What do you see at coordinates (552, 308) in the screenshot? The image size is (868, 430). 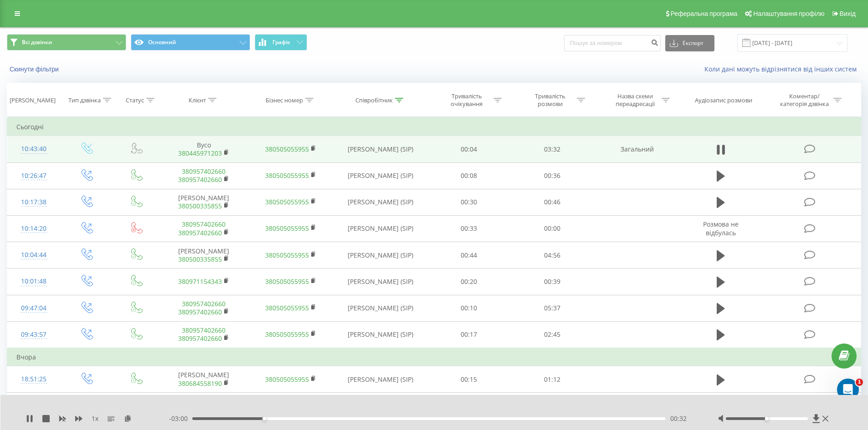 I see `td: 05:37` at bounding box center [552, 308].